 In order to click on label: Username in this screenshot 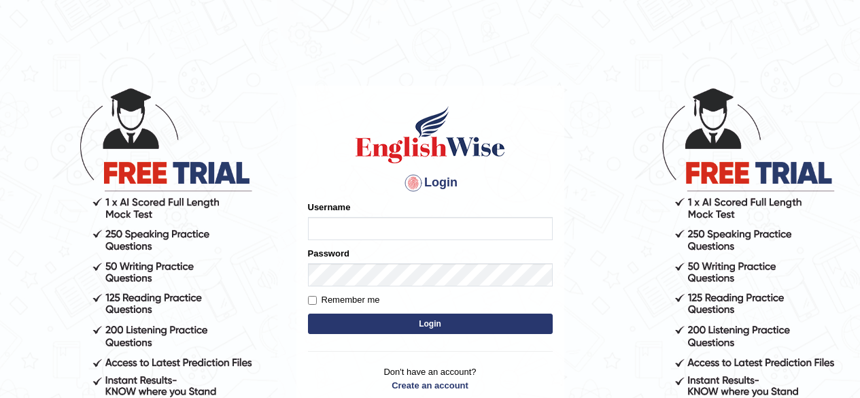, I will do `click(329, 207)`.